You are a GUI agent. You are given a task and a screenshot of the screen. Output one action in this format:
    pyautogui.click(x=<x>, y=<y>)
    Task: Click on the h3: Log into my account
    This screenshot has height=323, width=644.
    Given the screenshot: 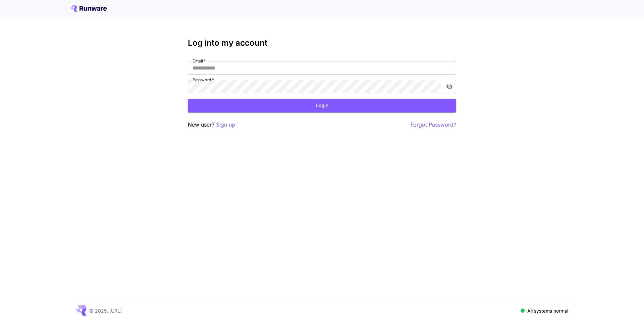 What is the action you would take?
    pyautogui.click(x=322, y=43)
    